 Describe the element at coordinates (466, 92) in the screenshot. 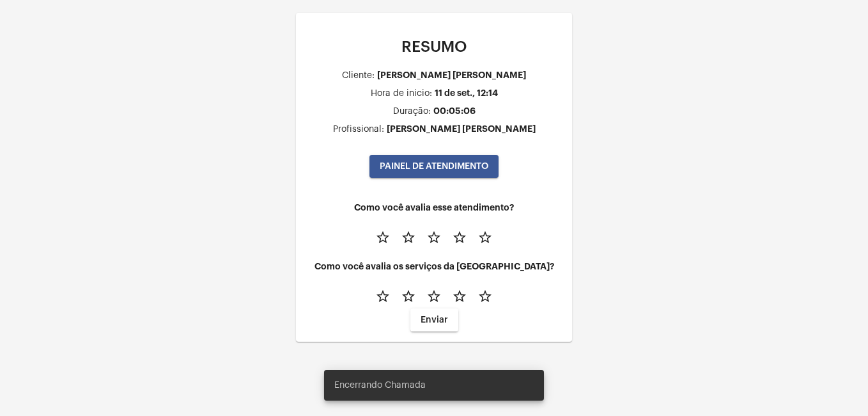

I see `div: 11 de set., 12:14` at that location.